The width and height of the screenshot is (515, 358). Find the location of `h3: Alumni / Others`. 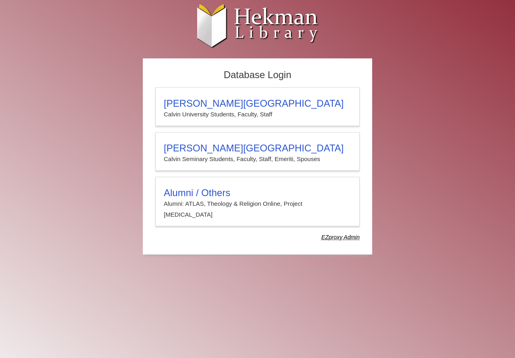

h3: Alumni / Others is located at coordinates (257, 193).